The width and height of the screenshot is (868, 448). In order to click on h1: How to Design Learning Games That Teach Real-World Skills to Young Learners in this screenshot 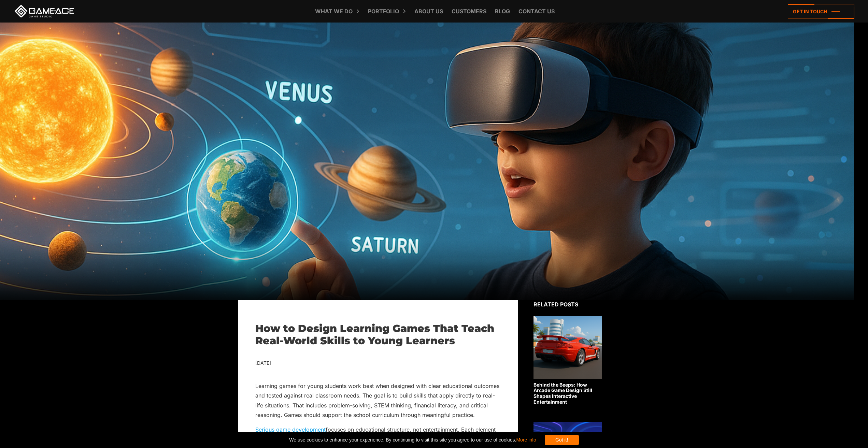, I will do `click(378, 335)`.